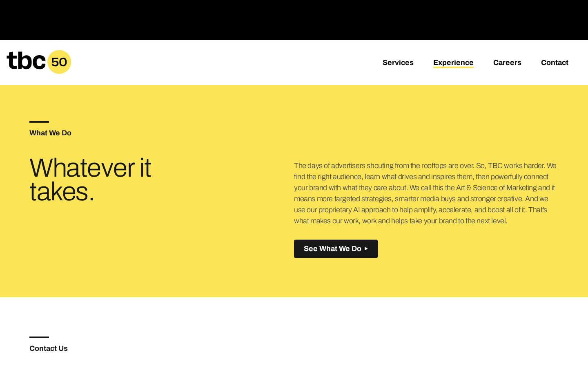  I want to click on span: See What We Do, so click(332, 249).